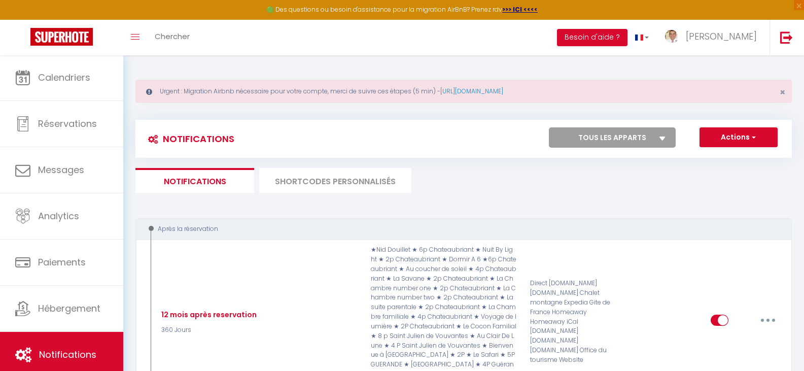  What do you see at coordinates (172, 36) in the screenshot?
I see `span: Chercher` at bounding box center [172, 36].